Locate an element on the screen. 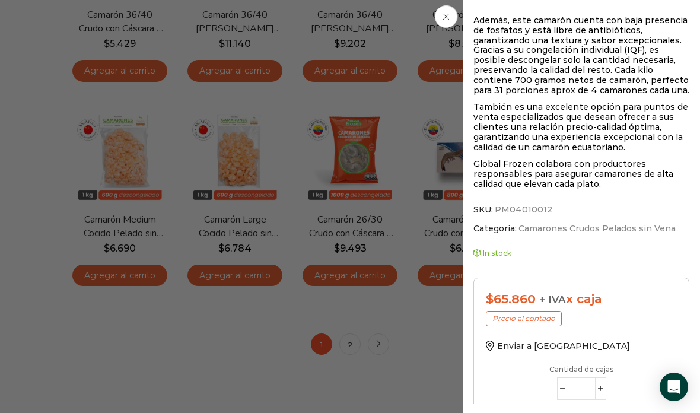 This screenshot has height=413, width=700. p: También es una excelente opción para puntos de venta especializados que desean ofrecer a sus clie... is located at coordinates (581, 127).